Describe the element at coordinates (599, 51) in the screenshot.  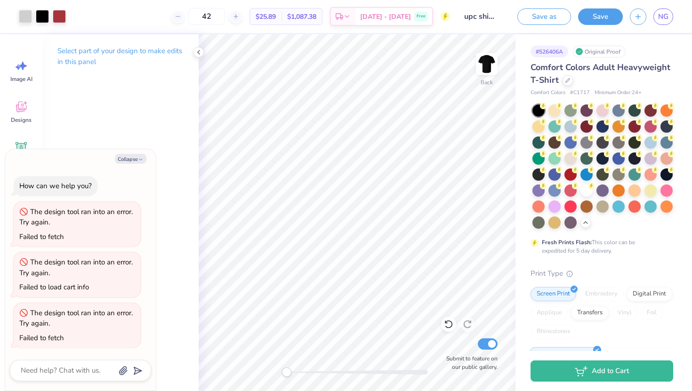
I see `div: Original Proof` at that location.